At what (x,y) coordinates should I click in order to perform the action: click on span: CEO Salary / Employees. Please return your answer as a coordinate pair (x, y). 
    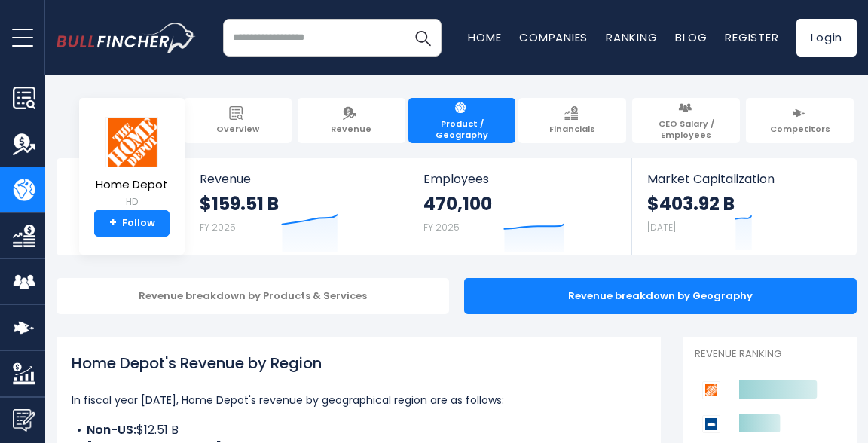
    Looking at the image, I should click on (685, 128).